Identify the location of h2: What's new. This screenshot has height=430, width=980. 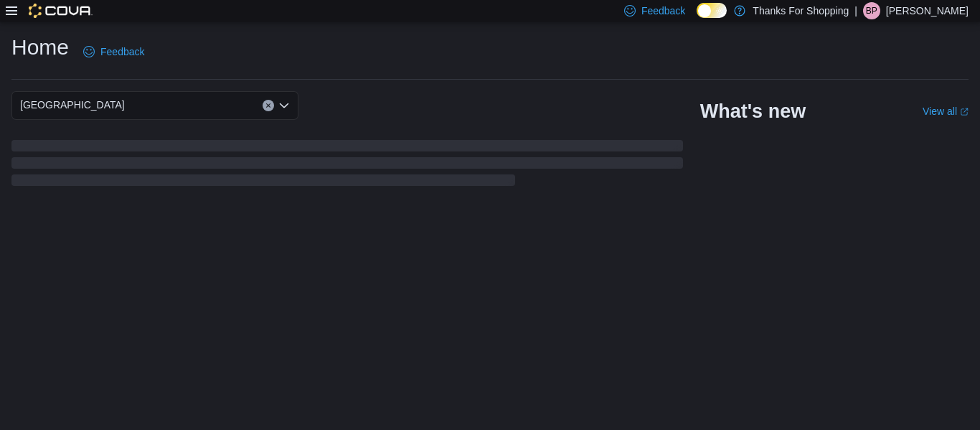
(753, 111).